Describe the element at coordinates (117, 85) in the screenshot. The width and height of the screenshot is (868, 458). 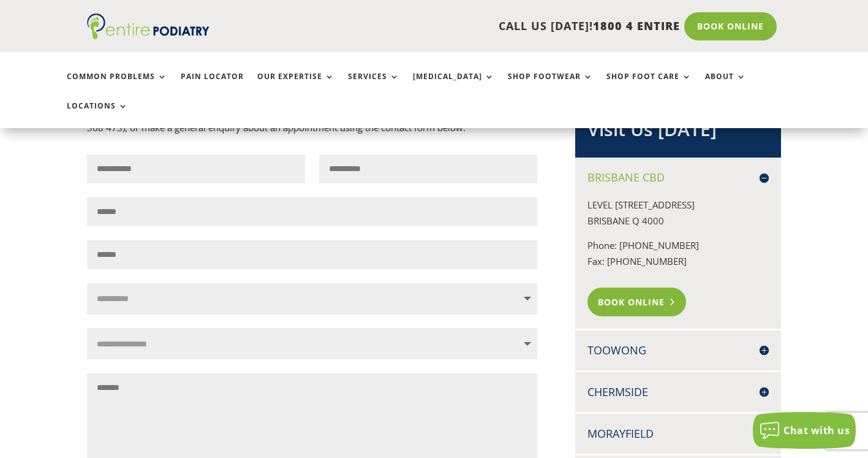
I see `a: Common Problems` at that location.